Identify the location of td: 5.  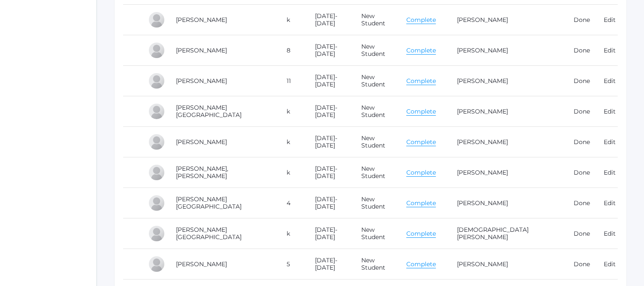
(292, 264).